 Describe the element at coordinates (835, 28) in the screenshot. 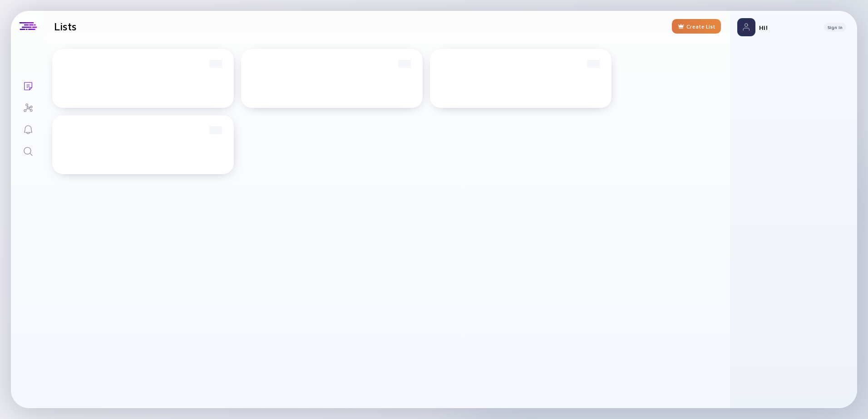

I see `div: Sign In` at that location.